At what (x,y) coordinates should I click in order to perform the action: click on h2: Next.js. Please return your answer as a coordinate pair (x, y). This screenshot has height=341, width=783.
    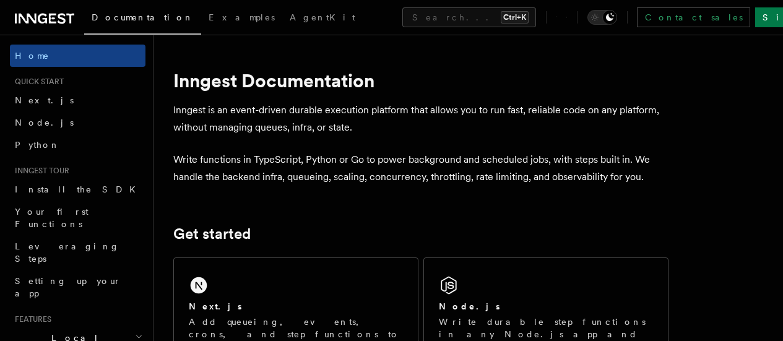
    Looking at the image, I should click on (215, 306).